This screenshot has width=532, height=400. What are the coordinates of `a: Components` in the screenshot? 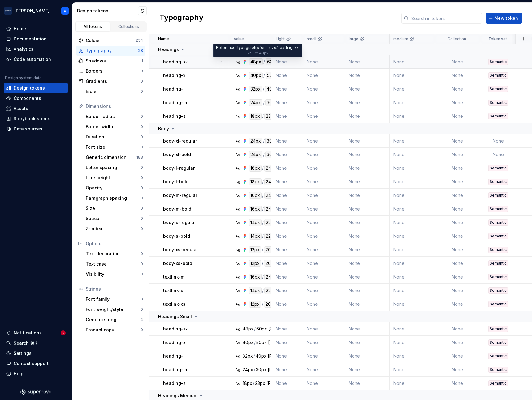 It's located at (36, 98).